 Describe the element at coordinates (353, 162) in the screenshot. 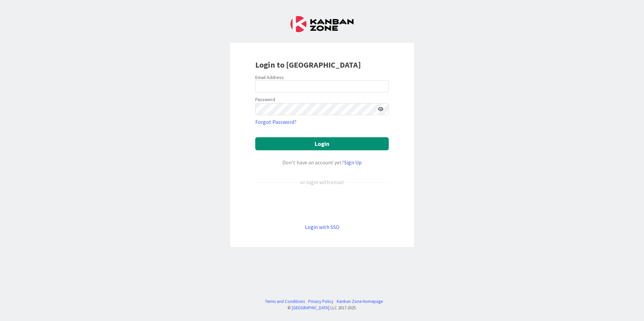

I see `a: Sign Up` at that location.